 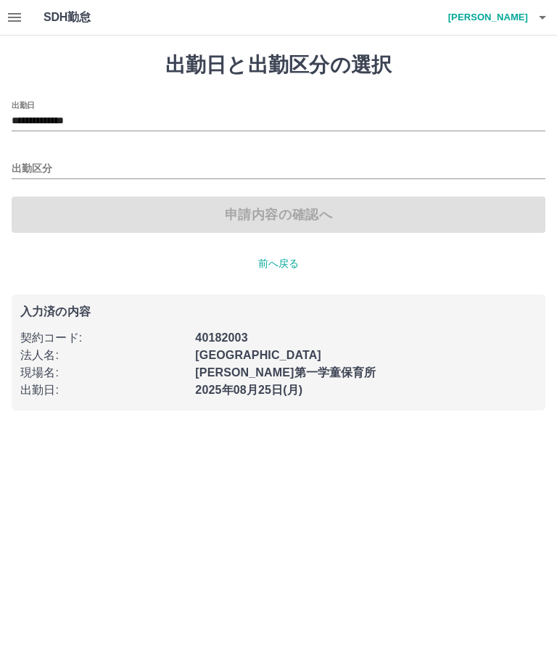 I want to click on b: 40182003, so click(x=221, y=337).